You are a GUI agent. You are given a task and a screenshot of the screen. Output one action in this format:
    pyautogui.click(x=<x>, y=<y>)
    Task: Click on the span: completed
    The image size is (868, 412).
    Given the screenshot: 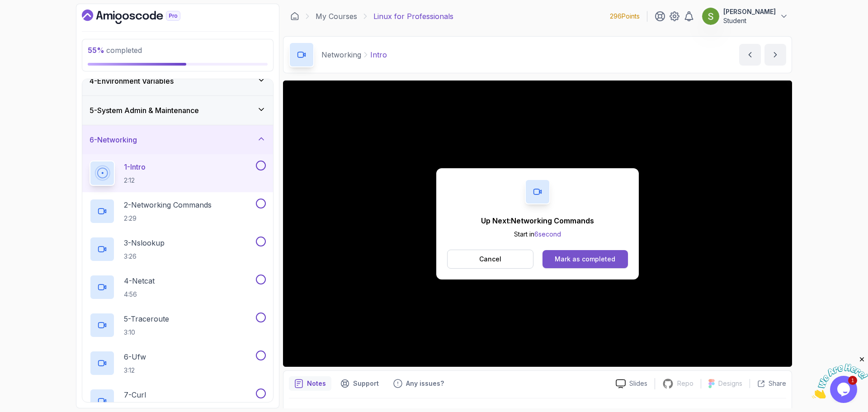 What is the action you would take?
    pyautogui.click(x=115, y=51)
    